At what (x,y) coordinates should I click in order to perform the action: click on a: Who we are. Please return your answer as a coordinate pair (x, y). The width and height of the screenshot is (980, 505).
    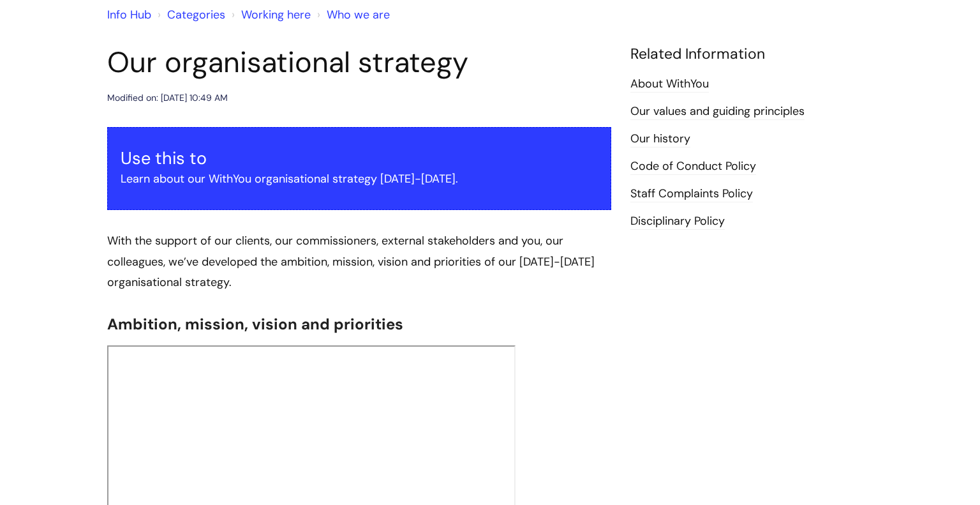
    Looking at the image, I should click on (358, 15).